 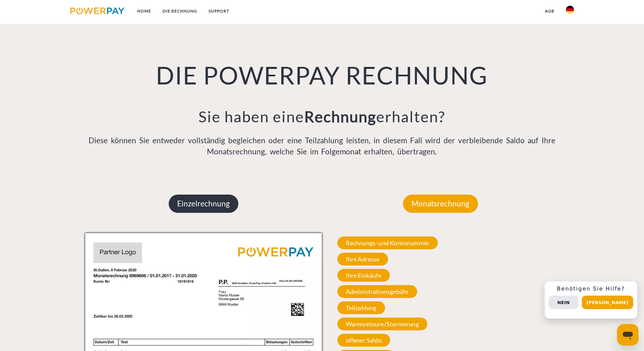 I want to click on span: Rechnungs- und Kontonummer, so click(x=388, y=243).